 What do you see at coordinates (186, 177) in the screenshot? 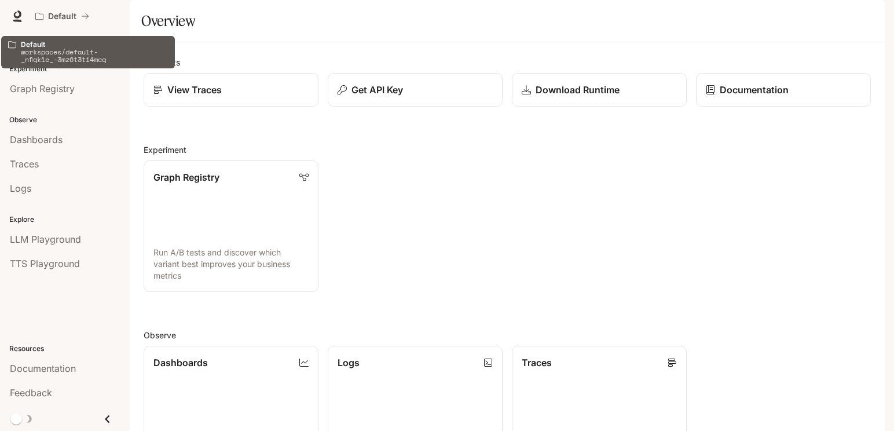
I see `p: Graph Registry` at bounding box center [186, 177].